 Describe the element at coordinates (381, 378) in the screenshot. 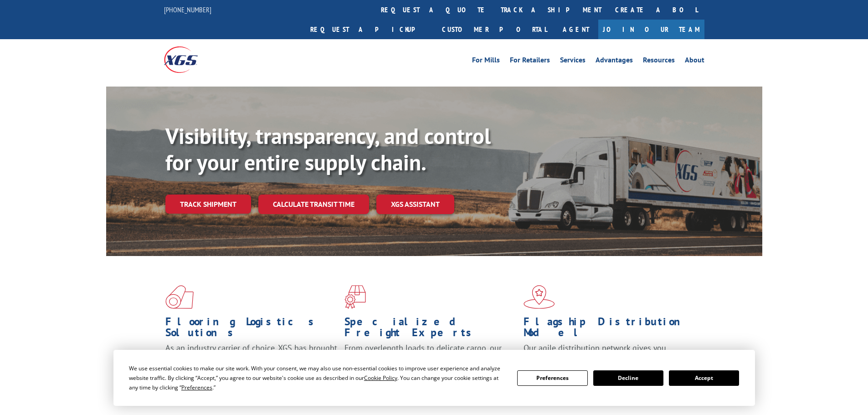

I see `span: Cookie Policy` at that location.